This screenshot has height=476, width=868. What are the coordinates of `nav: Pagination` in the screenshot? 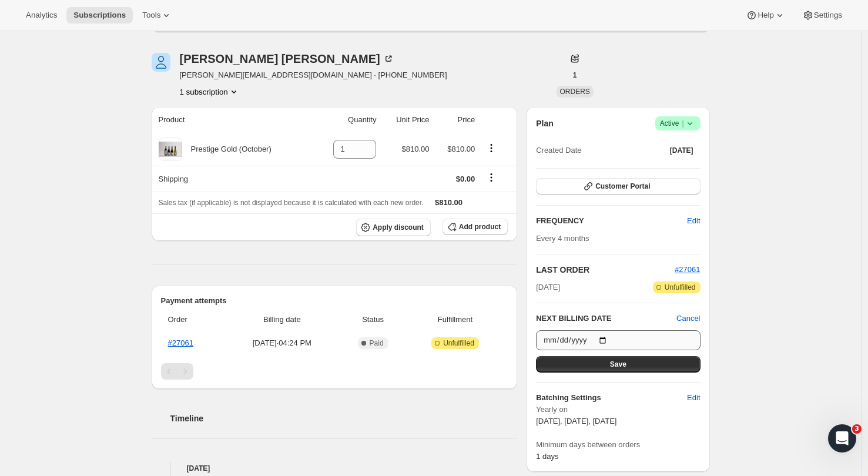 It's located at (335, 371).